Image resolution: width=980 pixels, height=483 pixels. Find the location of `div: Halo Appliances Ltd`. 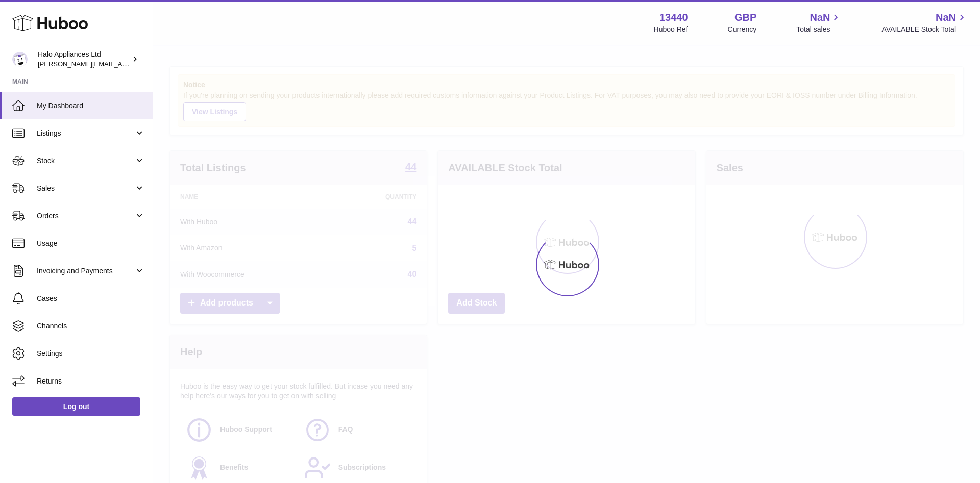

div: Halo Appliances Ltd is located at coordinates (84, 59).